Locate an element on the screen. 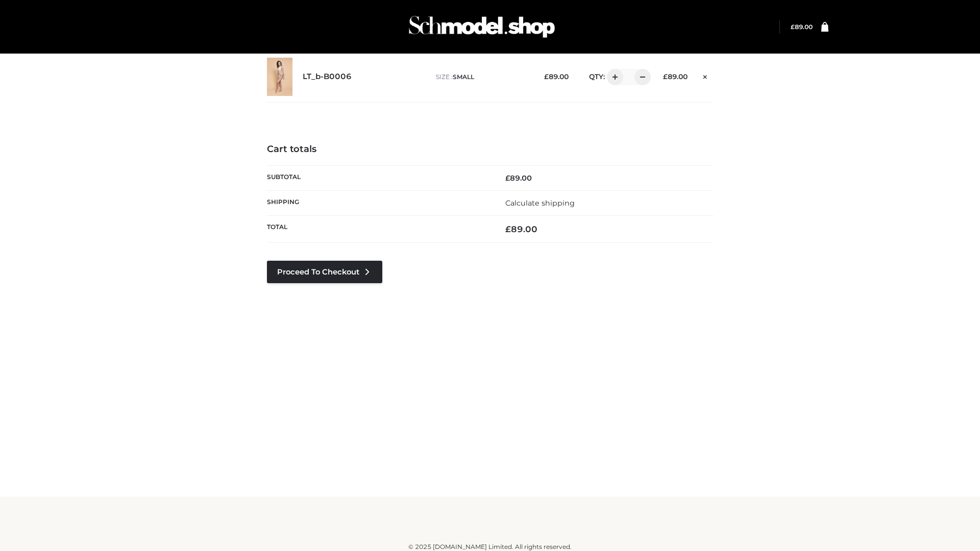 The height and width of the screenshot is (551, 980). a: Schmodel Admin 964 is located at coordinates (482, 27).